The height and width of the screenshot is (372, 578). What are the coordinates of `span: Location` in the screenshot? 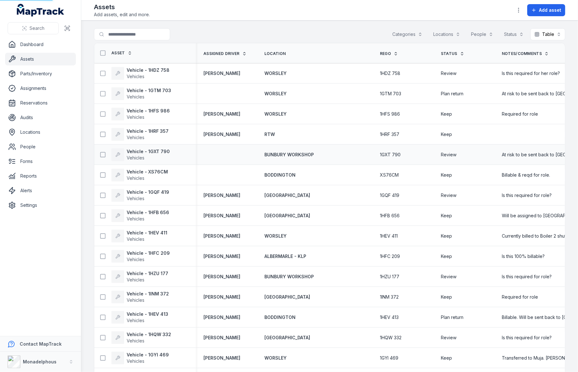 It's located at (275, 54).